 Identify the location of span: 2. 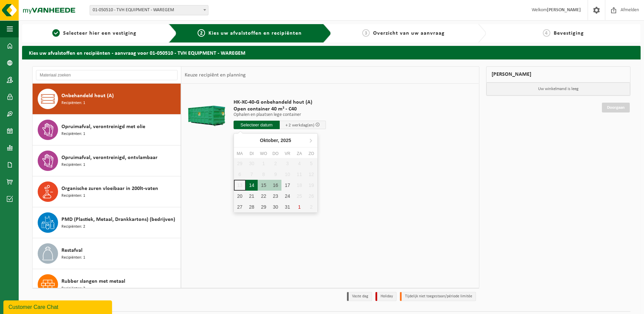
(201, 33).